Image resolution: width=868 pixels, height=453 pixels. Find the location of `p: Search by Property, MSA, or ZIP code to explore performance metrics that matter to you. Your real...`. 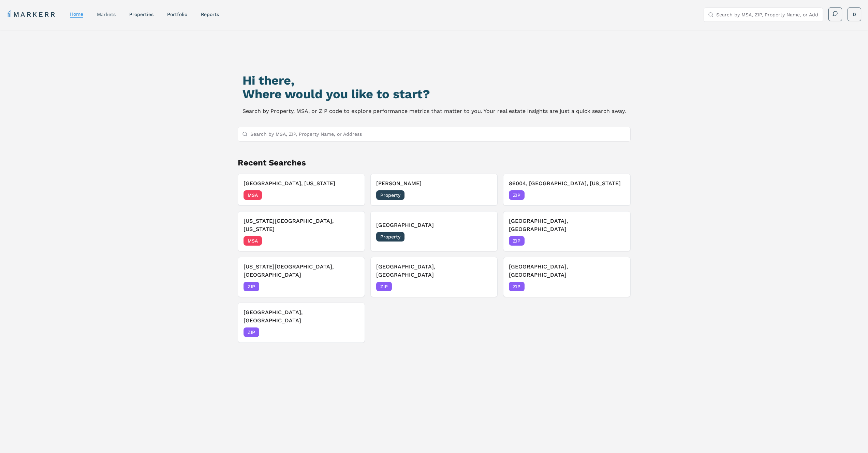

p: Search by Property, MSA, or ZIP code to explore performance metrics that matter to you. Your real... is located at coordinates (434, 111).